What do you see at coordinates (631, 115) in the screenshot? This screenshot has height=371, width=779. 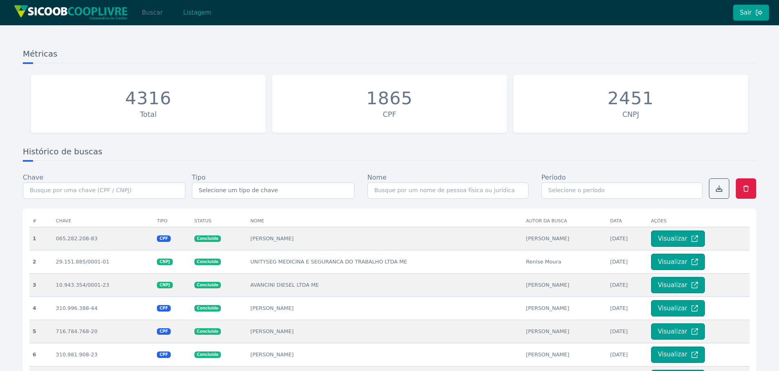 I see `div: CNPJ` at bounding box center [631, 115].